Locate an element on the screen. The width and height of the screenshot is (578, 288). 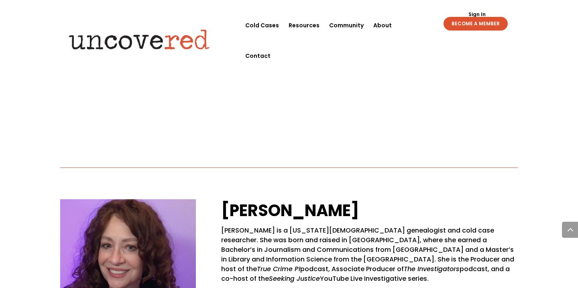
a: Resources is located at coordinates (304, 25).